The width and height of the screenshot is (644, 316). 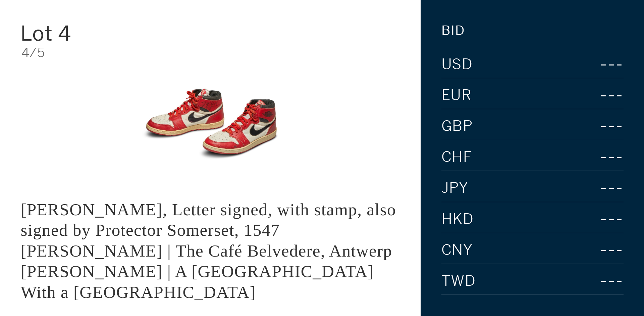 What do you see at coordinates (211, 53) in the screenshot?
I see `div: 4/5` at bounding box center [211, 53].